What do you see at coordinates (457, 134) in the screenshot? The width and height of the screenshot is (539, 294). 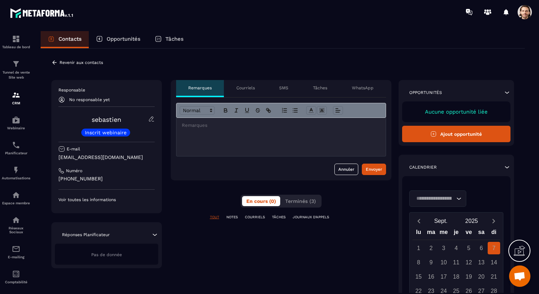 I see `button: Ajout opportunité` at bounding box center [457, 134].